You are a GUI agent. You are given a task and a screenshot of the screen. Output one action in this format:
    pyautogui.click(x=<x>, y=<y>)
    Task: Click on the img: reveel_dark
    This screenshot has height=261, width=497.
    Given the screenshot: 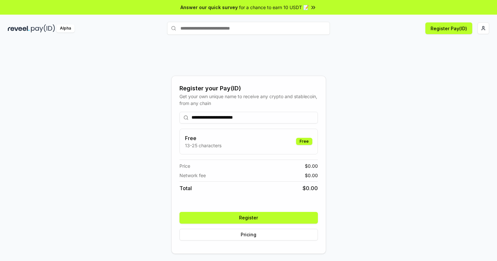 What is the action you would take?
    pyautogui.click(x=19, y=28)
    